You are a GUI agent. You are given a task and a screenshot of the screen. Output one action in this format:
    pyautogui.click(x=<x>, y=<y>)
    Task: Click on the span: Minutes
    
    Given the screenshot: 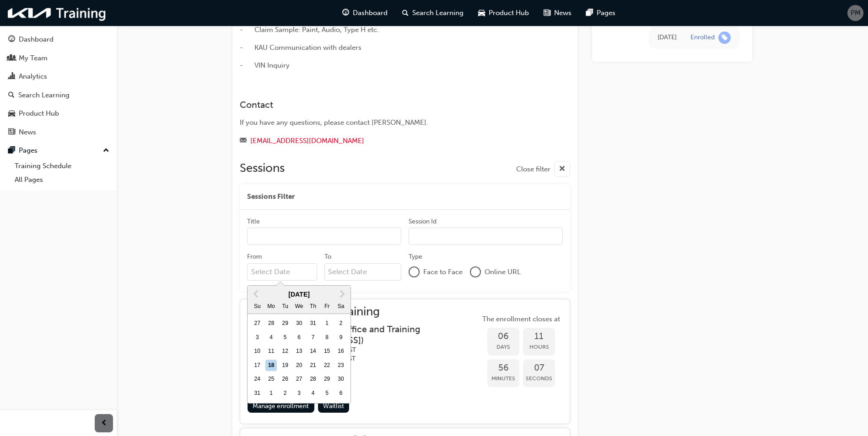 What is the action you would take?
    pyautogui.click(x=503, y=378)
    